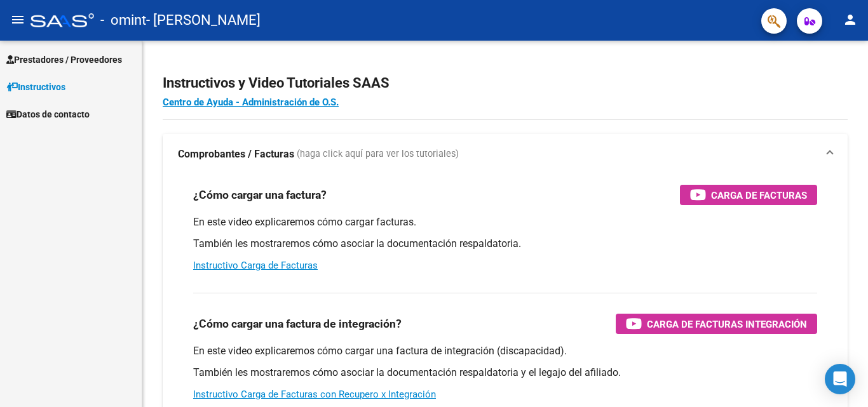  I want to click on div: Open Intercom Messenger, so click(840, 379).